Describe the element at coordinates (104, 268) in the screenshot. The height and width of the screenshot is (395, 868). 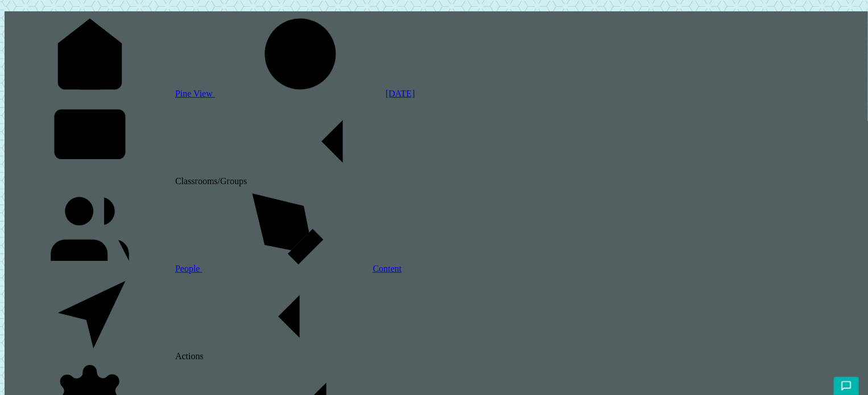
I see `a: People` at that location.